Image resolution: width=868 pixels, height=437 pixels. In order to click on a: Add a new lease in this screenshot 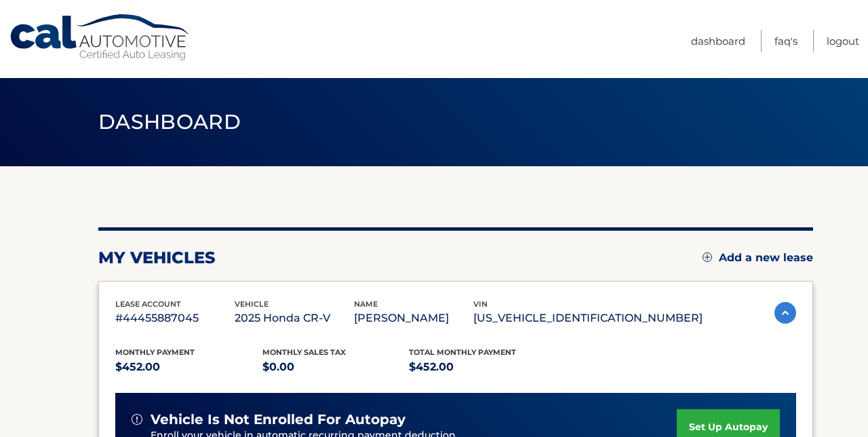, I will do `click(757, 258)`.